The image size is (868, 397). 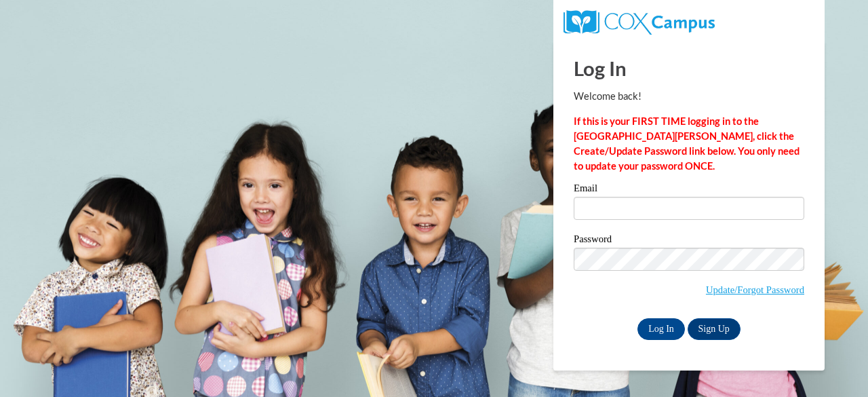 I want to click on a: Update/Forgot Password, so click(x=755, y=290).